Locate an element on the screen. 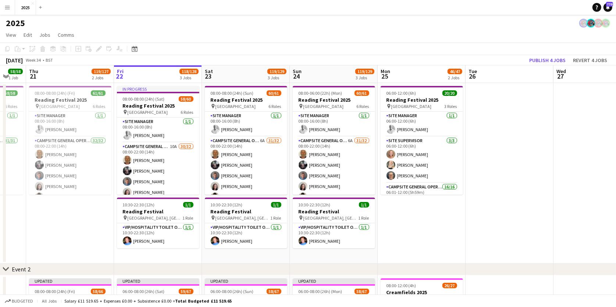 The height and width of the screenshot is (307, 616). span: 08:00-08:00 (24h) (Sat) is located at coordinates (144, 99).